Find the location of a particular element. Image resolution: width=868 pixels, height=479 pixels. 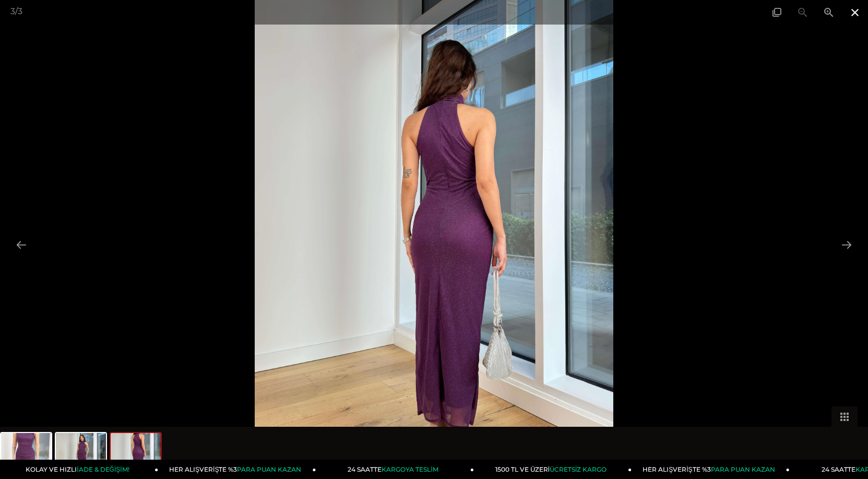

button: Toggle thumbnails is located at coordinates (845, 416).